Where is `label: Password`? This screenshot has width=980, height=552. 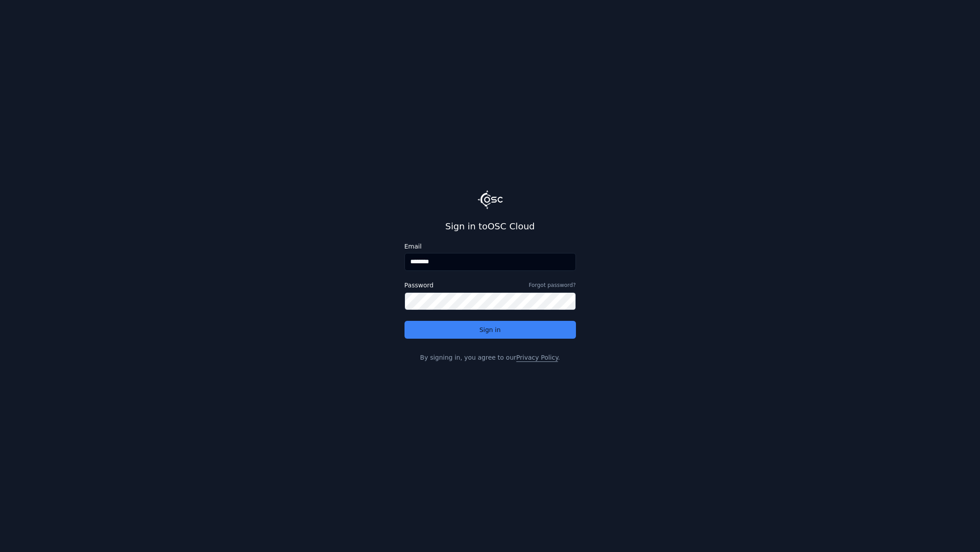
label: Password is located at coordinates (419, 285).